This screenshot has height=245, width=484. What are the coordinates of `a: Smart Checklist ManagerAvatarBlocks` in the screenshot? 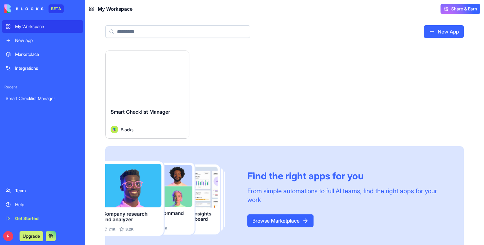 It's located at (147, 94).